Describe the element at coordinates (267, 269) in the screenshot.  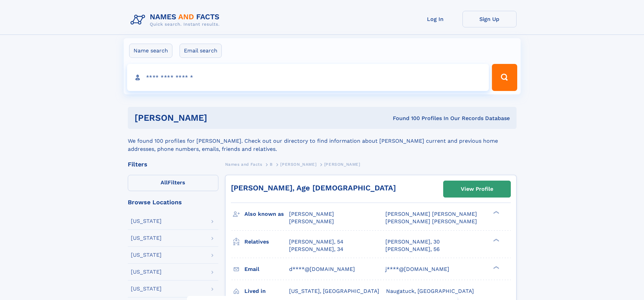
I see `h3: Email` at that location.